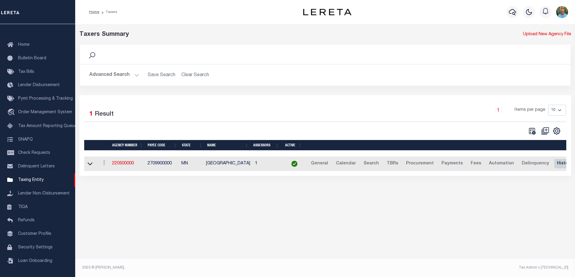 Image resolution: width=575 pixels, height=277 pixels. Describe the element at coordinates (294, 164) in the screenshot. I see `img: check-icon-green.svg` at that location.